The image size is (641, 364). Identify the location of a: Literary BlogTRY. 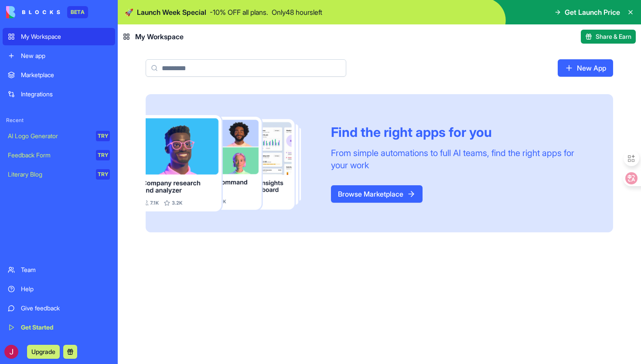
(59, 174).